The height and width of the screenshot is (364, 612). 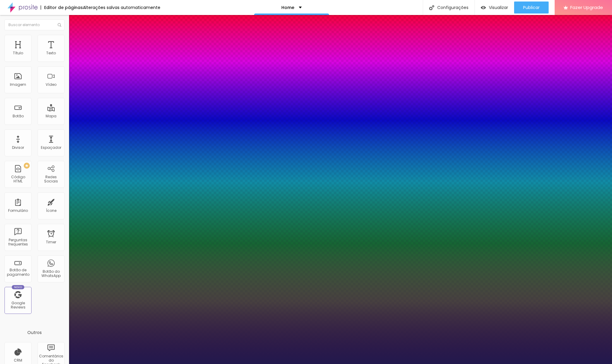 I want to click on div: Texto, so click(x=51, y=53).